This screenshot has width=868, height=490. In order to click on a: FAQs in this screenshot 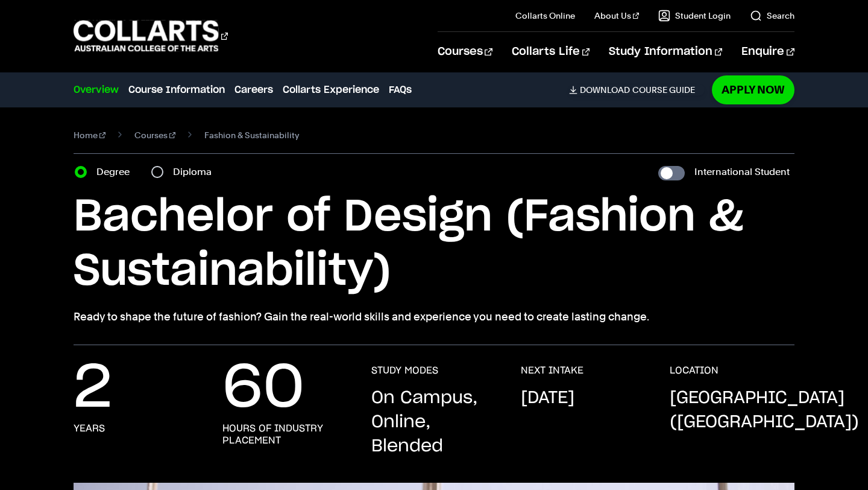, I will do `click(401, 90)`.